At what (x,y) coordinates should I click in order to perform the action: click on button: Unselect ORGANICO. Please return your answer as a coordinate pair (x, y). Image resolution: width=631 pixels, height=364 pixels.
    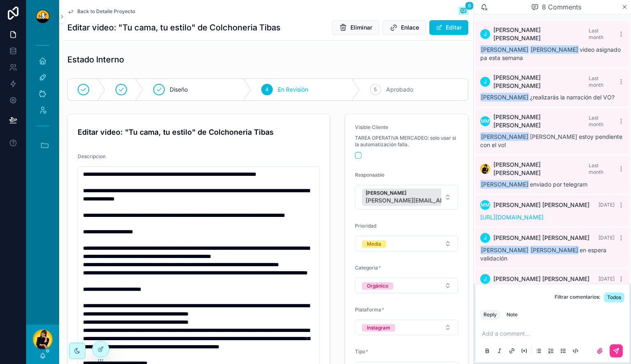
    Looking at the image, I should click on (378, 286).